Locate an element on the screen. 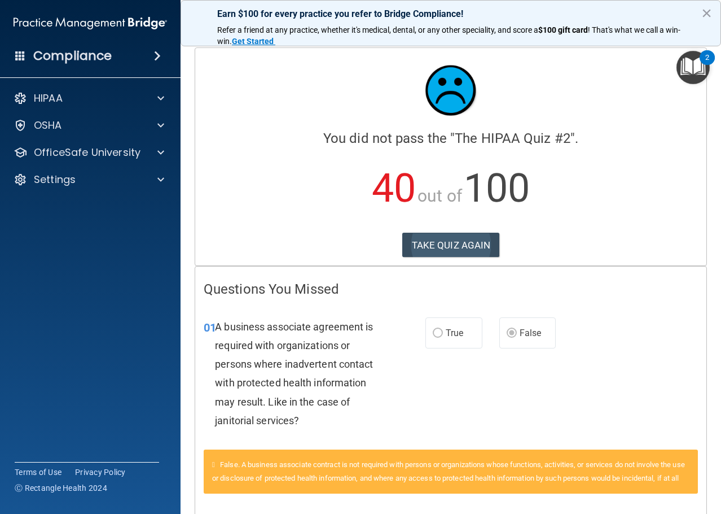 The height and width of the screenshot is (514, 721). input: True is located at coordinates (438, 333).